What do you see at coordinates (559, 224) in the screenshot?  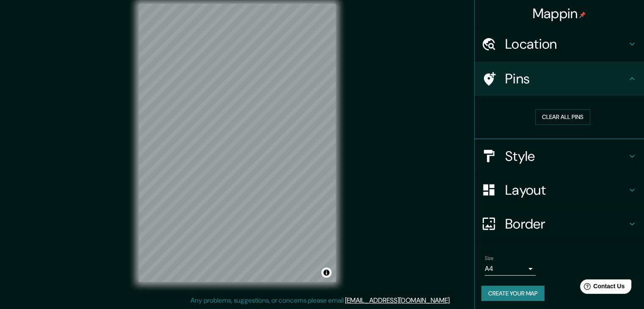 I see `div: Border` at bounding box center [559, 224].